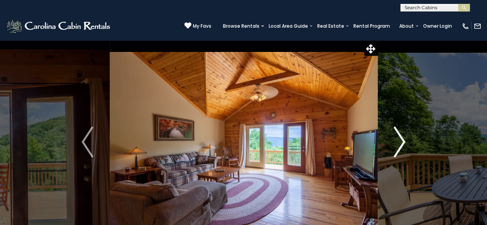  I want to click on span: My Favs, so click(202, 26).